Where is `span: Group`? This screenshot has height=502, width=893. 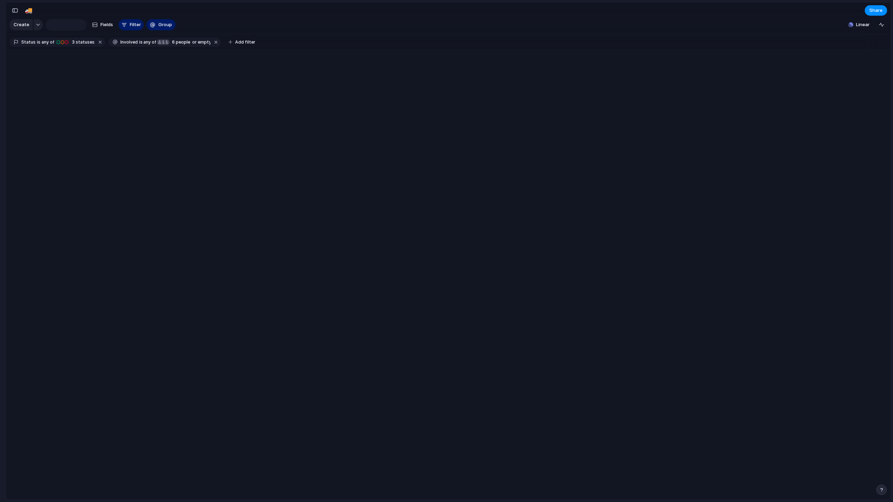 span: Group is located at coordinates (165, 25).